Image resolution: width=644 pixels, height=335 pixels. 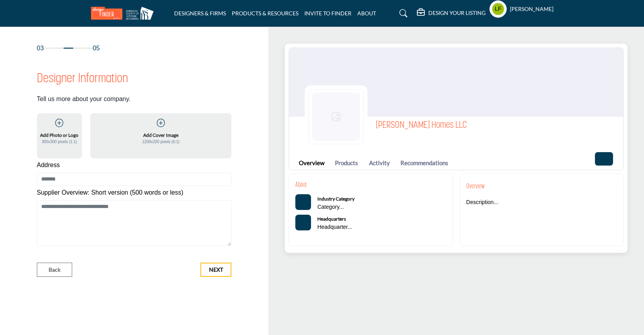 I want to click on a: Recommendations, so click(x=424, y=163).